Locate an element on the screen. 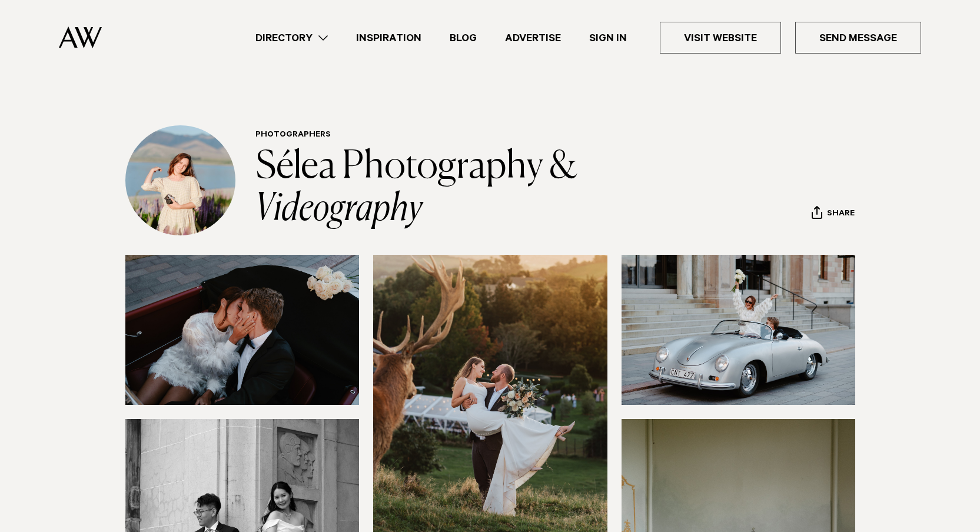 The width and height of the screenshot is (980, 532). img: Auckland Weddings Logo is located at coordinates (80, 37).